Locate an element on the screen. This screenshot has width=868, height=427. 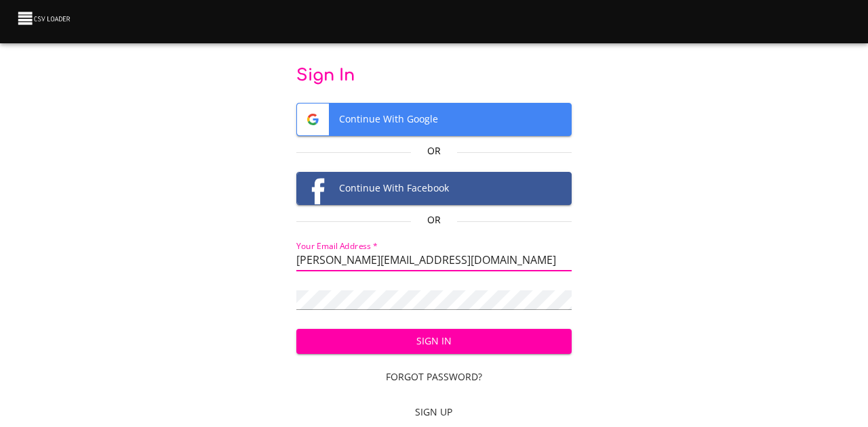
button: Google logoContinue With Google is located at coordinates (434, 119).